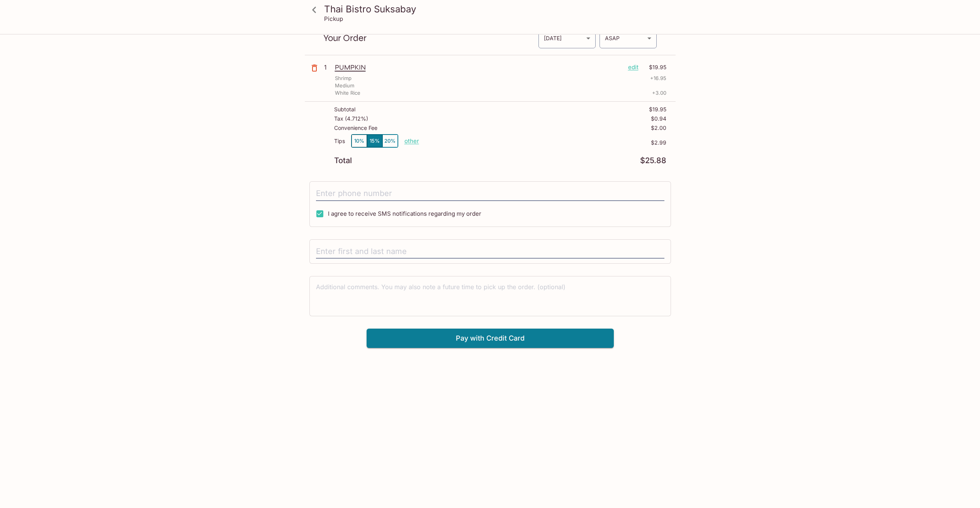  I want to click on p: edit, so click(633, 67).